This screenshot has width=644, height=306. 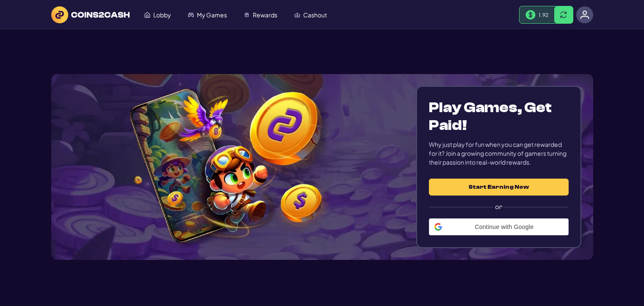 What do you see at coordinates (260, 15) in the screenshot?
I see `li: Rewards` at bounding box center [260, 15].